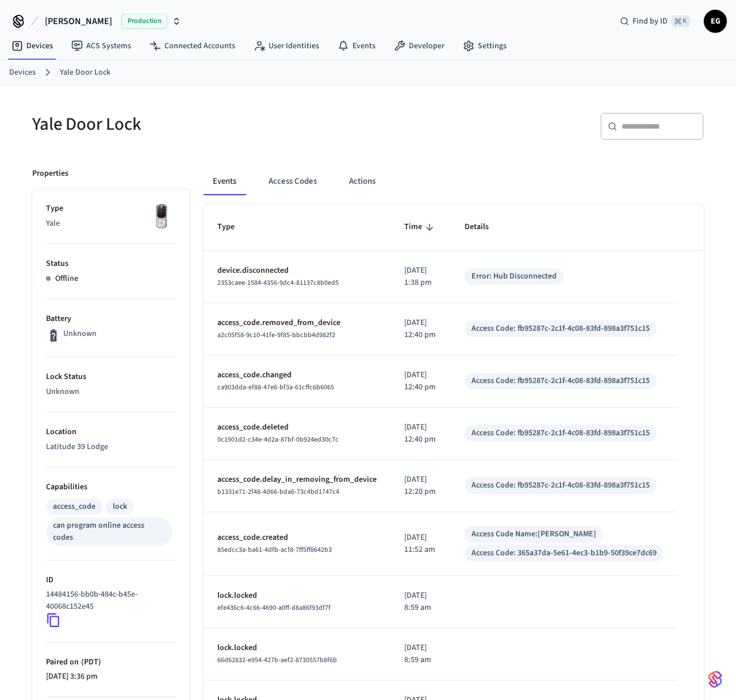 This screenshot has width=736, height=700. Describe the element at coordinates (111, 447) in the screenshot. I see `p: Latitude 39 Lodge` at that location.